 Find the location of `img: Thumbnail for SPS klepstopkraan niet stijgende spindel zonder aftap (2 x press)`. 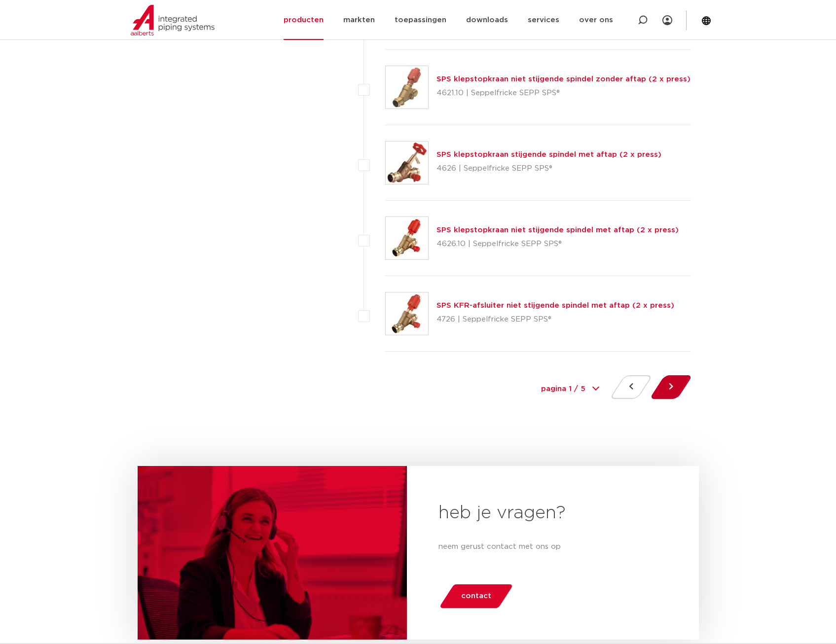

img: Thumbnail for SPS klepstopkraan niet stijgende spindel zonder aftap (2 x press) is located at coordinates (407, 87).